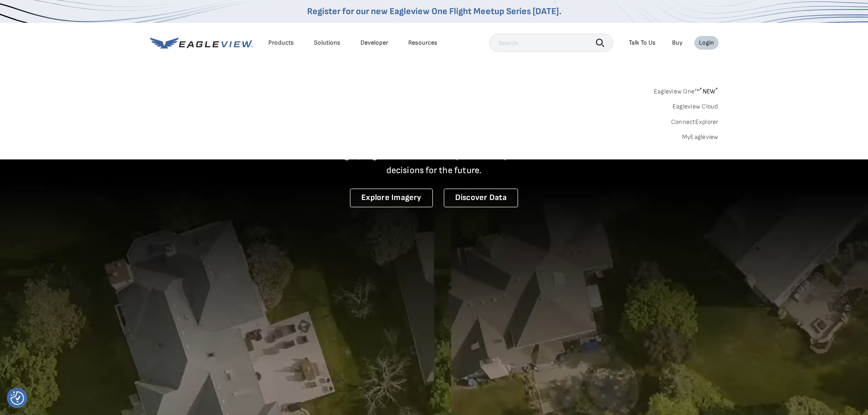  I want to click on div: Resources, so click(423, 43).